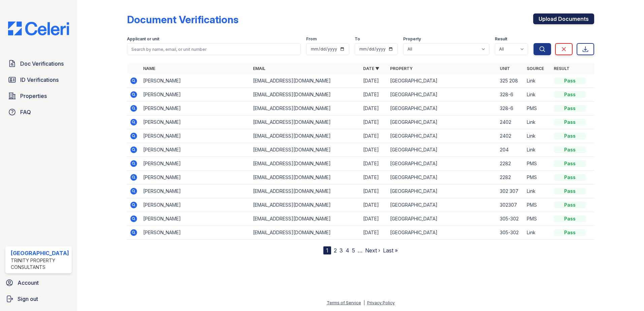 This screenshot has height=311, width=644. I want to click on label: To, so click(358, 39).